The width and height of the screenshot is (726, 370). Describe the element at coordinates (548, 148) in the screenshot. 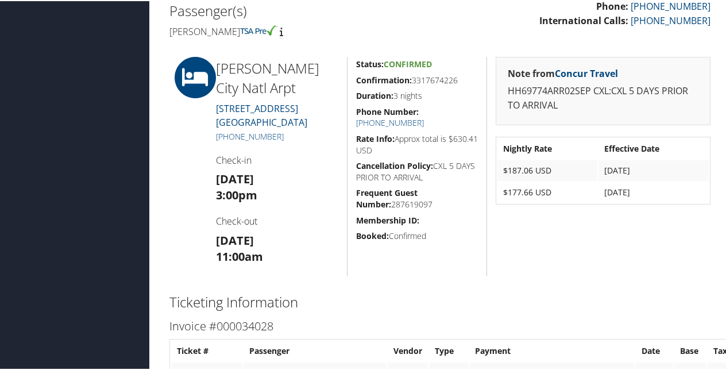

I see `th: Nightly Rate` at that location.